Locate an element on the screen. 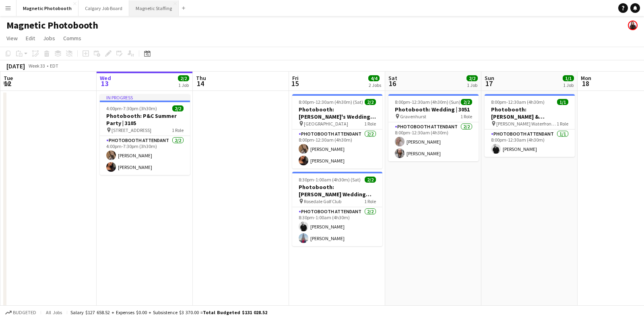 The image size is (644, 319). button: Calgary Job Board is located at coordinates (103, 8).